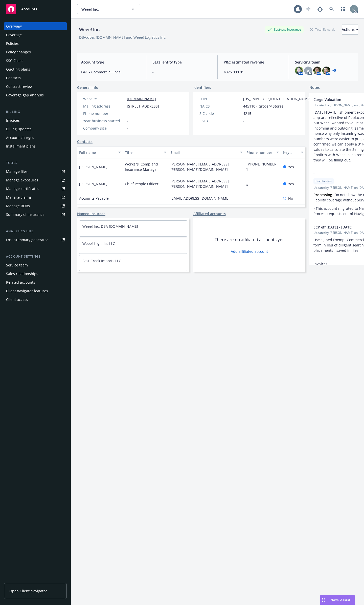 The width and height of the screenshot is (364, 605). I want to click on a: Manage BORs, so click(35, 206).